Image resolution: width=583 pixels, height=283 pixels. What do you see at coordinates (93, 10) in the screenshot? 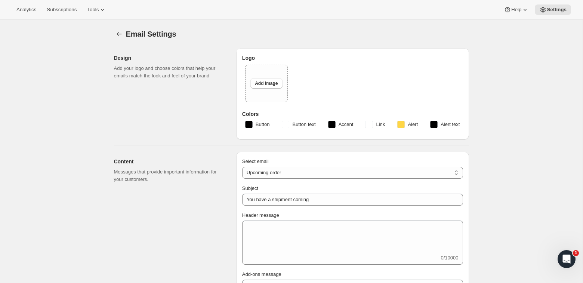
I see `span: Tools` at bounding box center [93, 10].